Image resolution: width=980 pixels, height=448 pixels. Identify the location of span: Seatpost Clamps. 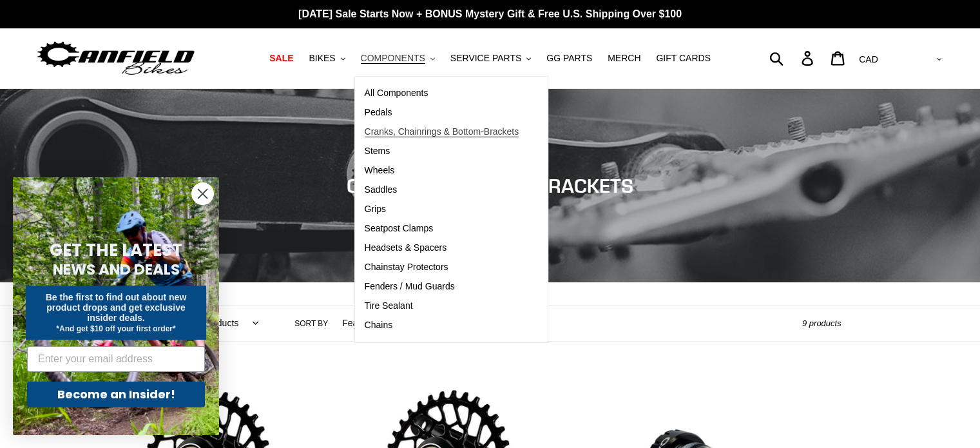
(399, 229).